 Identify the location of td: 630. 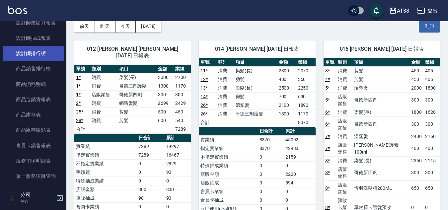
(306, 97).